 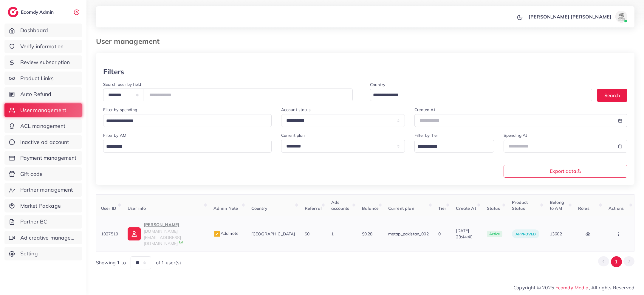 I want to click on span: Auto Refund, so click(x=36, y=94).